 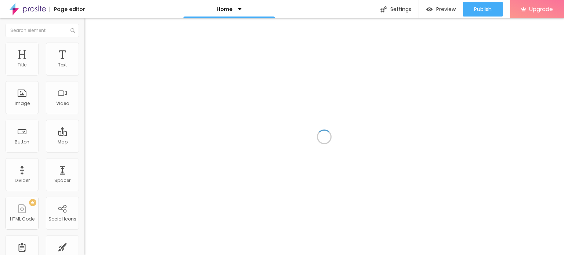 I want to click on img: view-1.svg, so click(x=429, y=9).